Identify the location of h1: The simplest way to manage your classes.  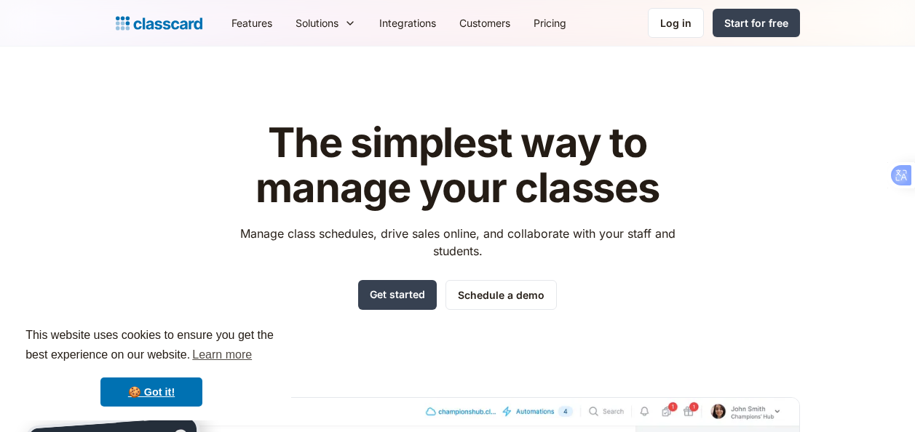
(457, 165).